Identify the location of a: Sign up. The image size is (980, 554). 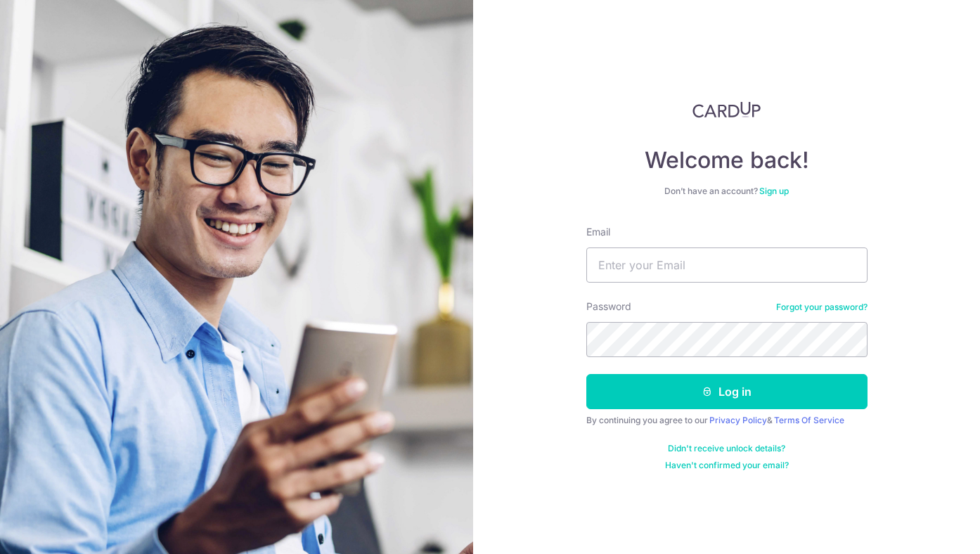
(774, 191).